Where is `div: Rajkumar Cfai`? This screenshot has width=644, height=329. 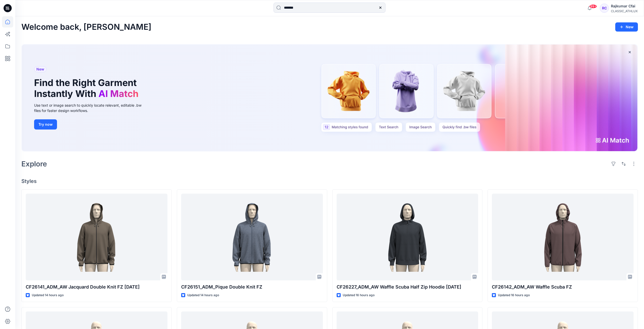
div: Rajkumar Cfai is located at coordinates (624, 6).